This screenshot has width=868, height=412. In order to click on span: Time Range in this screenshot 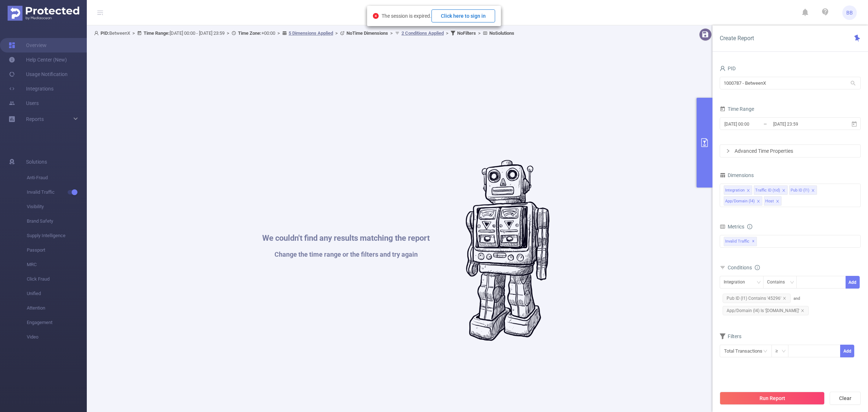, I will do `click(737, 109)`.